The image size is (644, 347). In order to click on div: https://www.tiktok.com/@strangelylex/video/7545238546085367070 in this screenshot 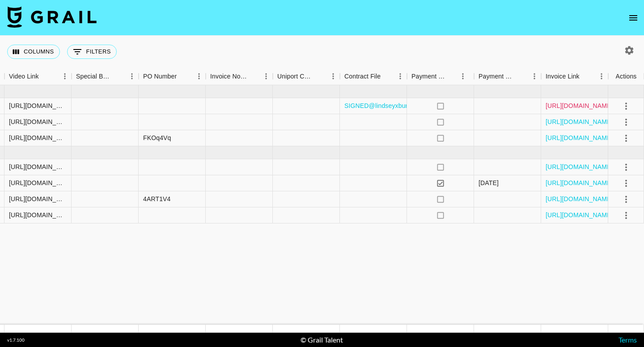, I will do `click(37, 138)`.